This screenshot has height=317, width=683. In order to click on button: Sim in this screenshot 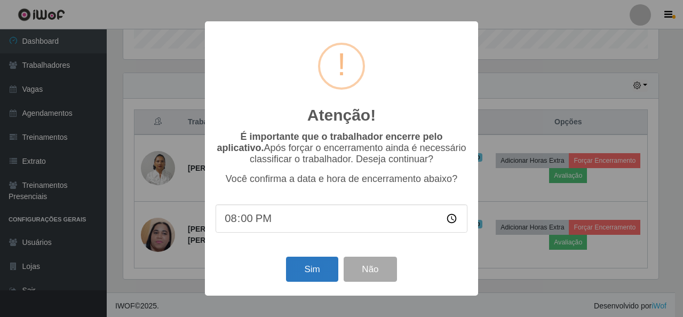, I will do `click(312, 269)`.